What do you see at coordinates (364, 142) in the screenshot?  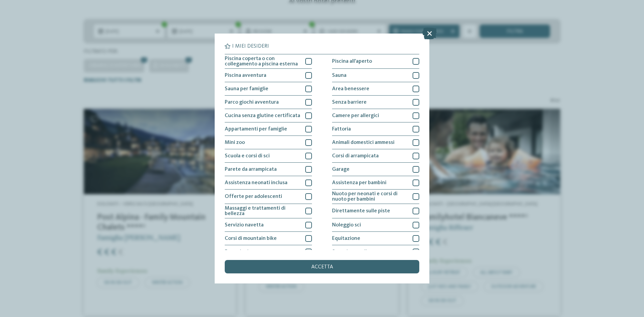 I see `span: Animali domestici ammessi` at bounding box center [364, 142].